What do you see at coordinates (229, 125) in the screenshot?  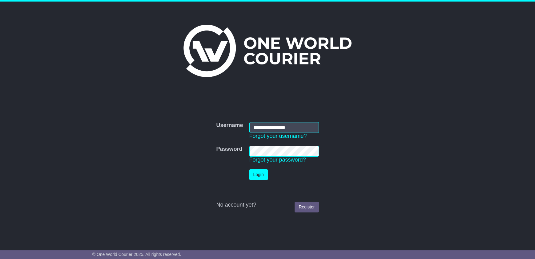 I see `label: Username` at bounding box center [229, 125].